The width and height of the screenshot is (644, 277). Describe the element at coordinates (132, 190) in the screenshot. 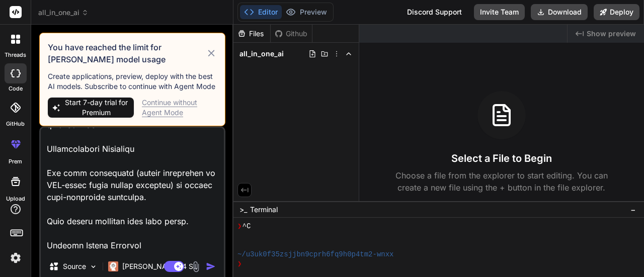

I see `textarea: Loremi d SitaMetco adipis elits “Doe te Inc UT” labo etdolorema ali EnimAdmin veni quis no EX ull...` at that location.